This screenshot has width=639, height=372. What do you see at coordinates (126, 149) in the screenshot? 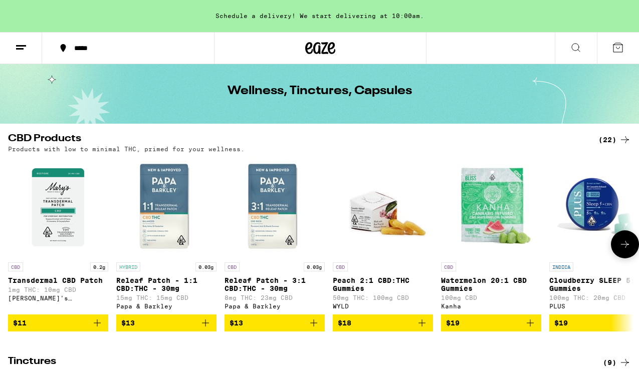
I see `p: Products with low to minimal THC, primed for your wellness.` at bounding box center [126, 149].